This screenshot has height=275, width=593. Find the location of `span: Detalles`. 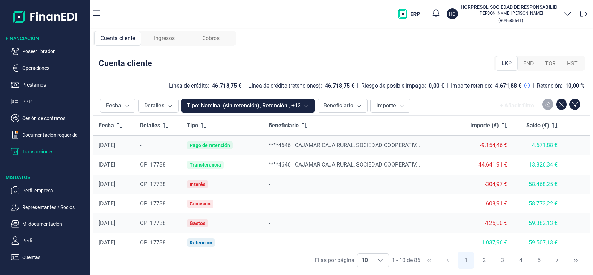

span: Detalles is located at coordinates (150, 125).